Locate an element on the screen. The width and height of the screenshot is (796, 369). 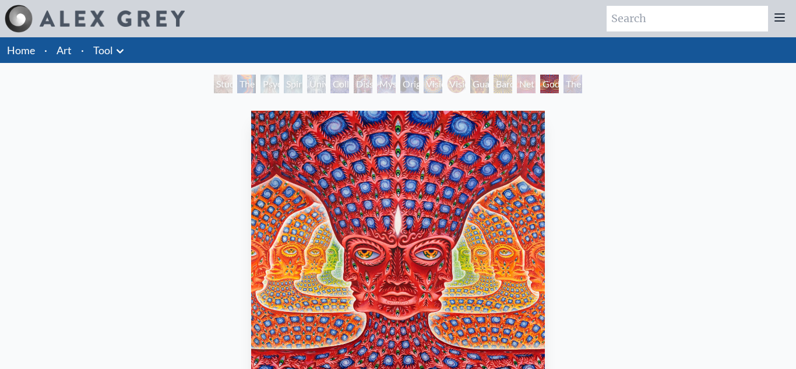
div: Guardian of Infinite Vision is located at coordinates (479, 84).